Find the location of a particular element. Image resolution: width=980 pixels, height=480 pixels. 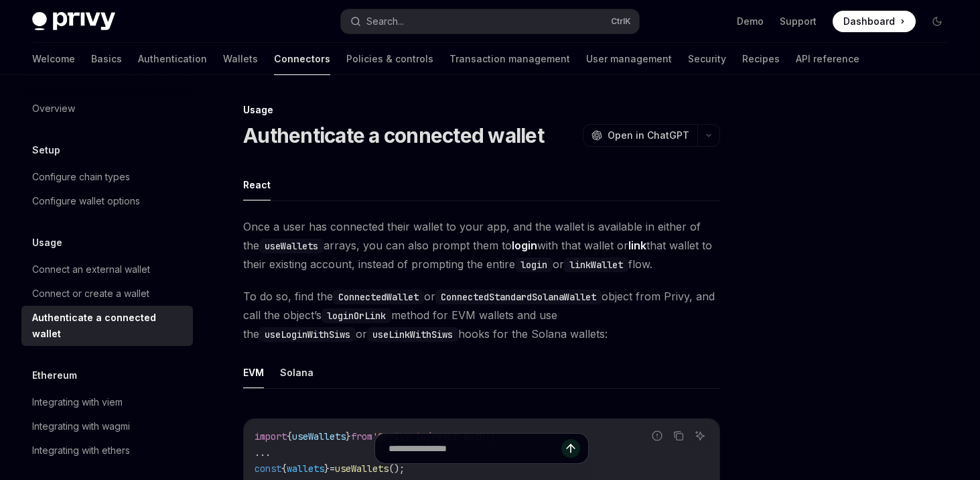

code: useWallets is located at coordinates (291, 246).